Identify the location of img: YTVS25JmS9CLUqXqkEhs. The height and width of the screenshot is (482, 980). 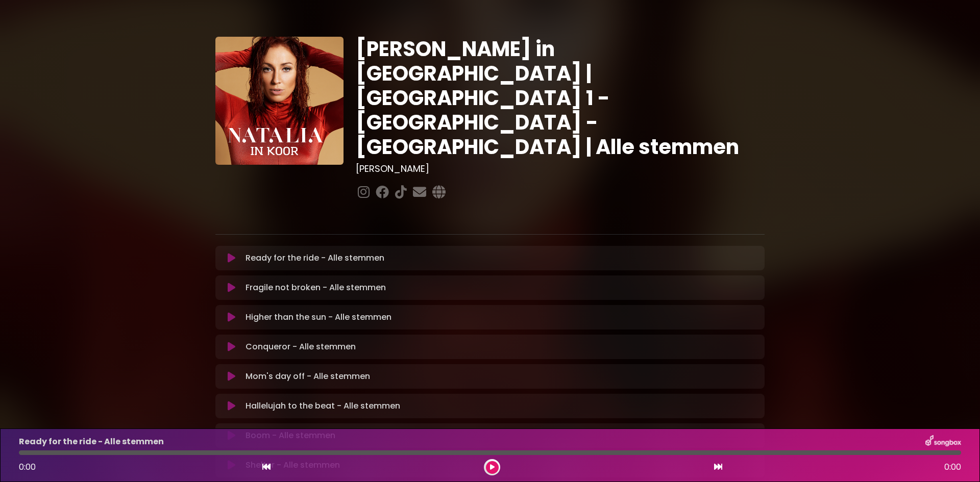
(279, 100).